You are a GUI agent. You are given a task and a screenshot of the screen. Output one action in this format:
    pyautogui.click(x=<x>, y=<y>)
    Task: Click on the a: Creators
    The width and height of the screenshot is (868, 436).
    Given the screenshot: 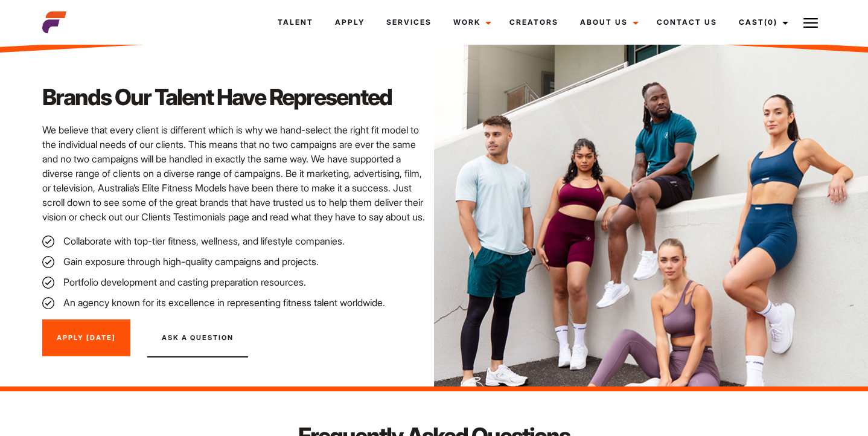 What is the action you would take?
    pyautogui.click(x=533, y=22)
    